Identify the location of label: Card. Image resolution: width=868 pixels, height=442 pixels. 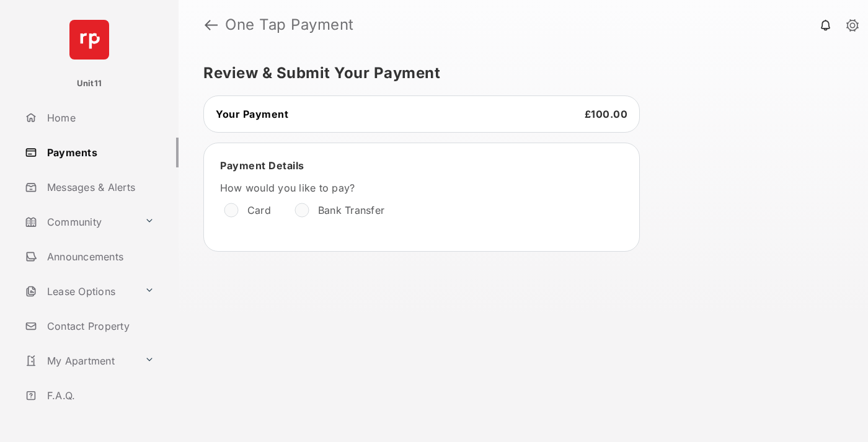
(259, 210).